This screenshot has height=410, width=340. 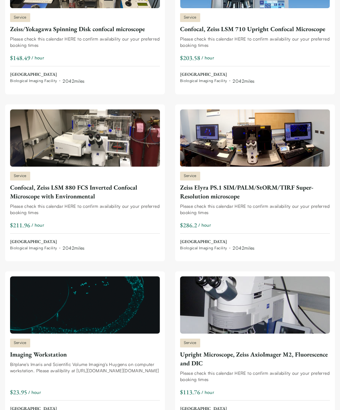 I want to click on div: $211.96, so click(x=20, y=225).